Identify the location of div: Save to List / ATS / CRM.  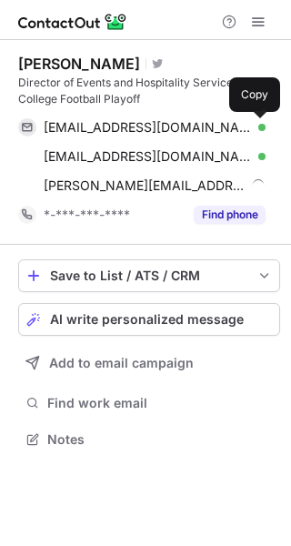
(149, 275).